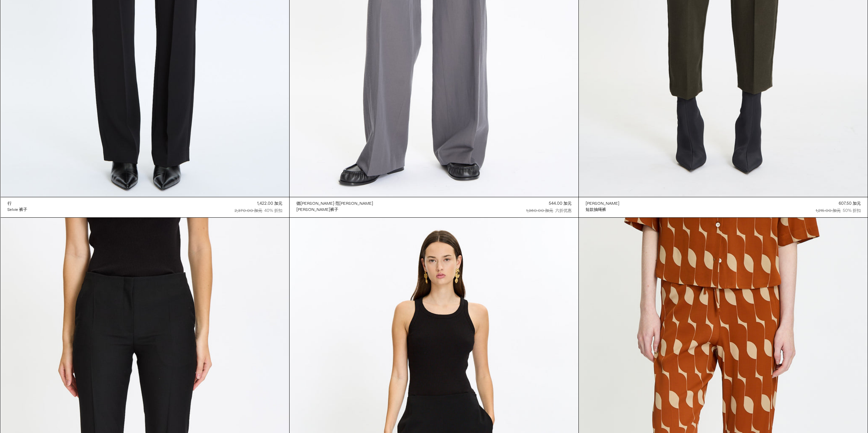  I want to click on font: 544.00 加元, so click(560, 204).